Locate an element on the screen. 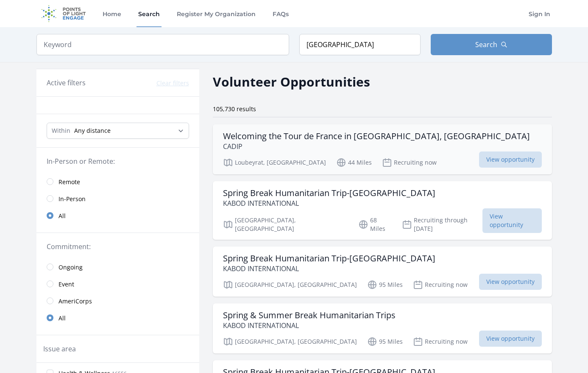 This screenshot has width=588, height=373. a: Event is located at coordinates (118, 284).